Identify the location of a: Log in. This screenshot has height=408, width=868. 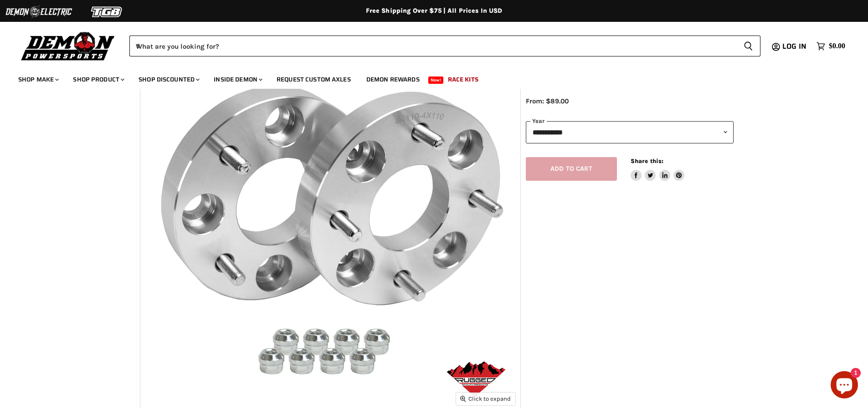
(795, 46).